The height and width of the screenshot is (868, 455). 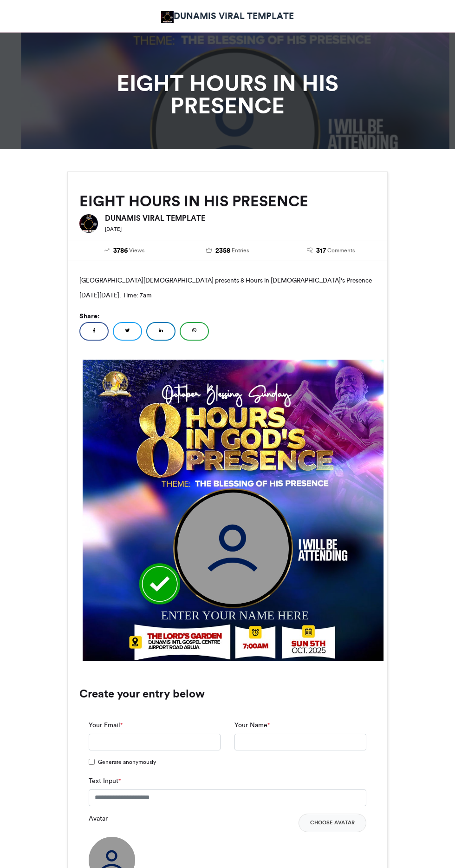 I want to click on span: 3786, so click(x=120, y=251).